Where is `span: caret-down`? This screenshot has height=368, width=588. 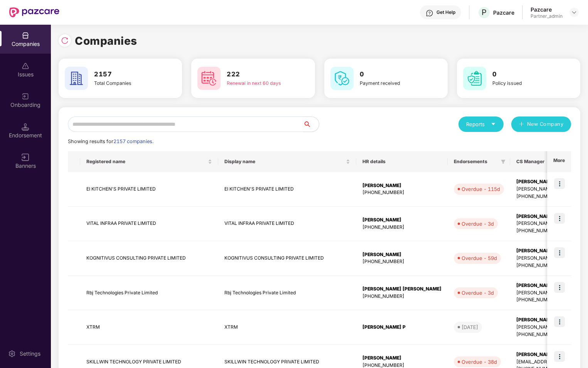 span: caret-down is located at coordinates (493, 124).